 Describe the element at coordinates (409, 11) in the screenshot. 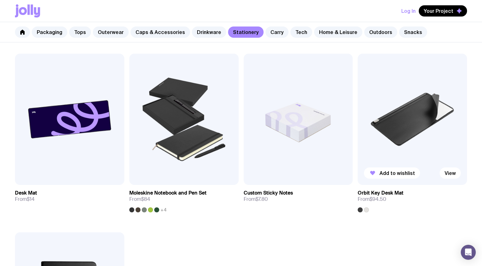

I see `button: Log In` at that location.